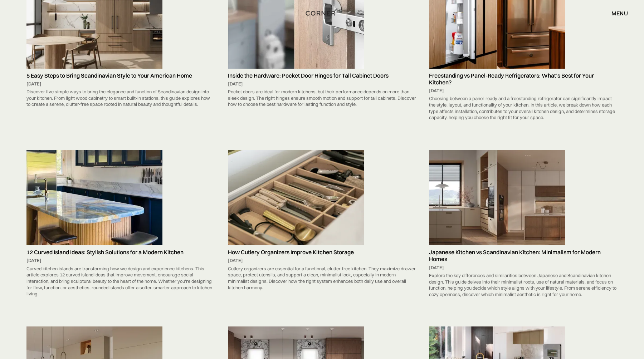  Describe the element at coordinates (322, 98) in the screenshot. I see `div: Pocket doors are ideal for modern kitchens, but their performance depends on more than sleek desi...` at that location.